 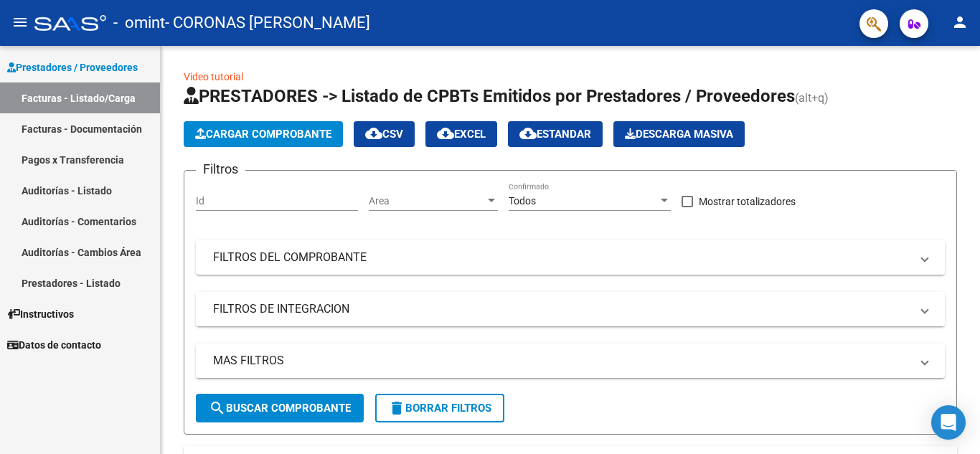 I want to click on mat-expansion-panel-header: FILTROS DE INTEGRACION, so click(x=570, y=310).